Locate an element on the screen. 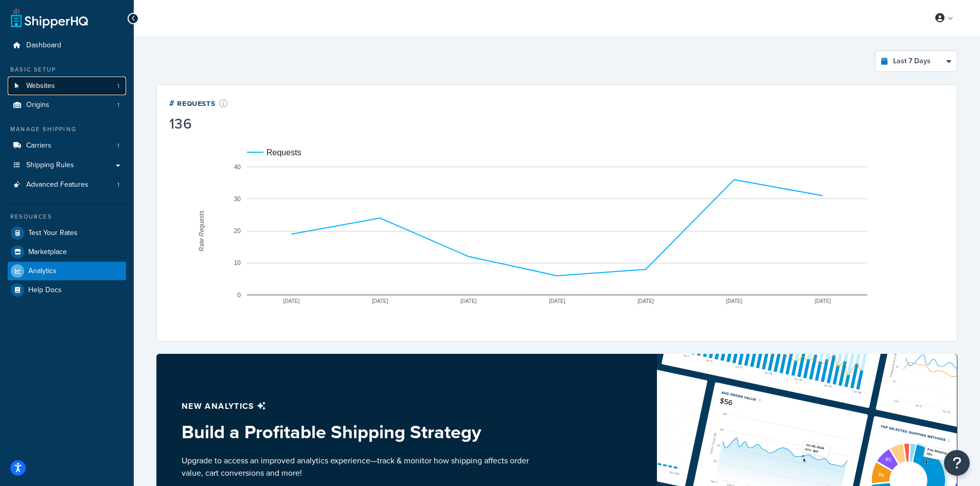 This screenshot has height=486, width=980. a: Carriers1 is located at coordinates (67, 145).